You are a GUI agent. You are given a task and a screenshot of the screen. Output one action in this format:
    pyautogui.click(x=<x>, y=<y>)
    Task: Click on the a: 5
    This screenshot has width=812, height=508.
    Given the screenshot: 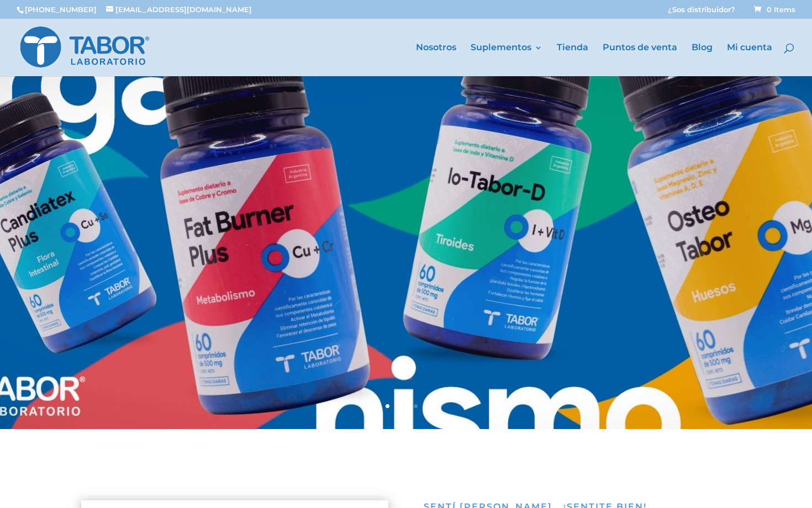 What is the action you would take?
    pyautogui.click(x=425, y=406)
    